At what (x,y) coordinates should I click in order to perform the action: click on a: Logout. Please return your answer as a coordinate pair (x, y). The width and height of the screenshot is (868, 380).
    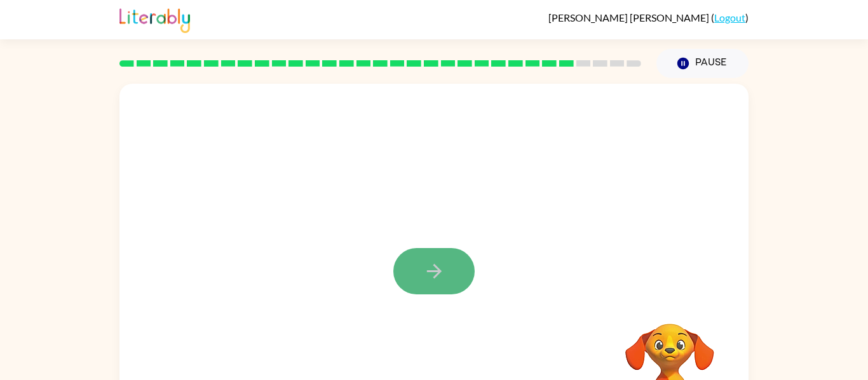
    Looking at the image, I should click on (729, 17).